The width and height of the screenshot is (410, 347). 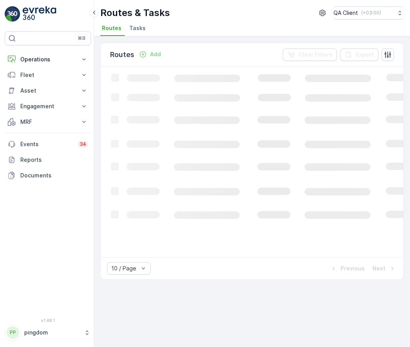 What do you see at coordinates (39, 14) in the screenshot?
I see `img: logo_light-DOdMpM7g.png` at bounding box center [39, 14].